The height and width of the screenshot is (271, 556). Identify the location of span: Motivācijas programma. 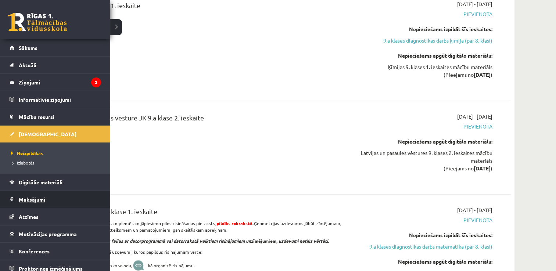
(48, 234).